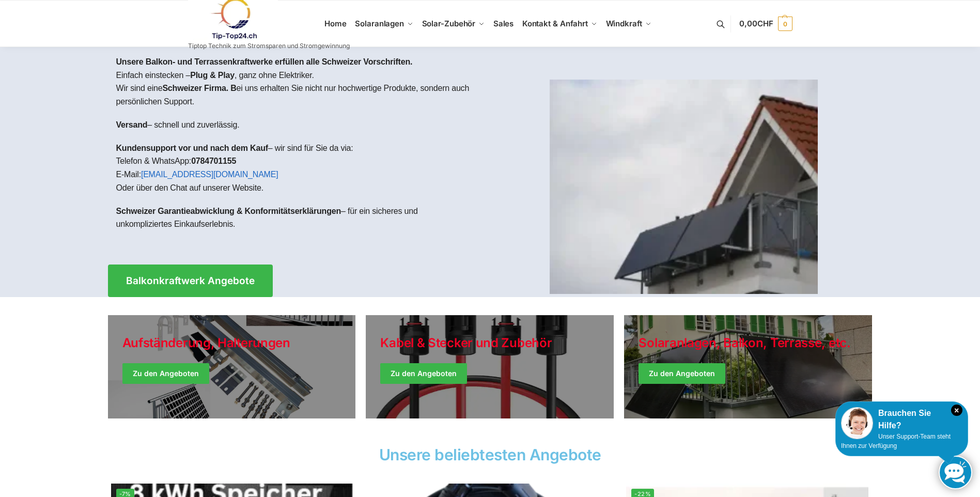 The height and width of the screenshot is (497, 980). Describe the element at coordinates (628, 24) in the screenshot. I see `a: Windkraft` at that location.